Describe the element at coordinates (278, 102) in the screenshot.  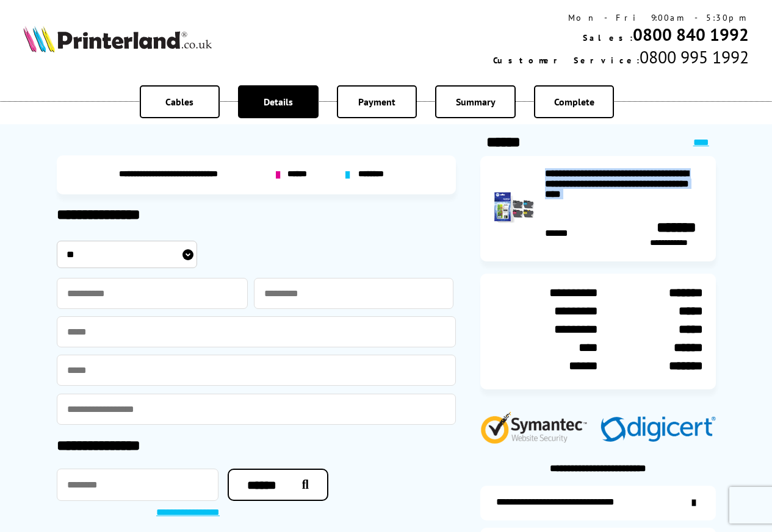
I see `span: Details` at that location.